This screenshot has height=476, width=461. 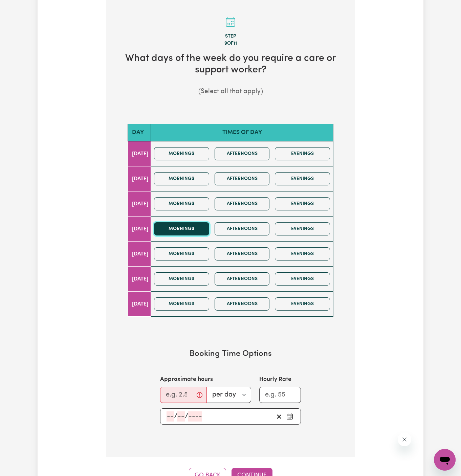 I want to click on th: Day, so click(x=139, y=132).